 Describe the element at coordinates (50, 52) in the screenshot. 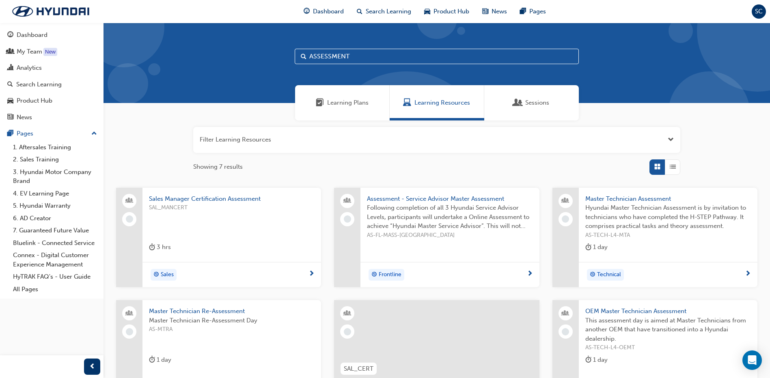

I see `div: Tooltip anchor` at that location.